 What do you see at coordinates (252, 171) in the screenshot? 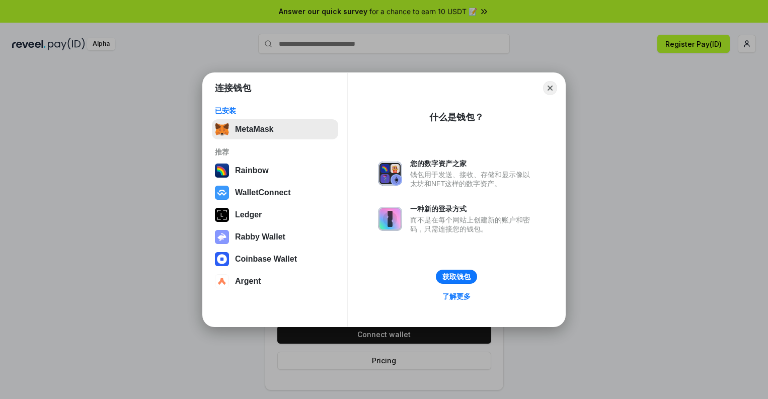
I see `div: Rainbow` at bounding box center [252, 171].